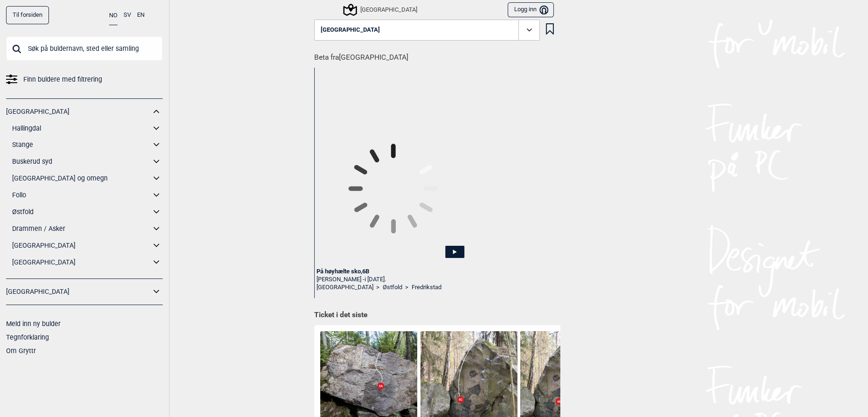  Describe the element at coordinates (81, 195) in the screenshot. I see `a: Follo` at that location.